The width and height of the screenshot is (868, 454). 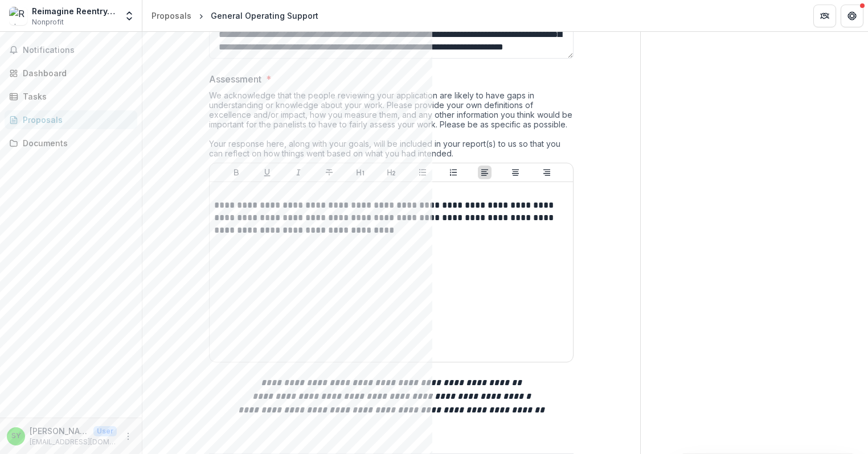 What do you see at coordinates (267, 173) in the screenshot?
I see `button: Underline` at bounding box center [267, 173].